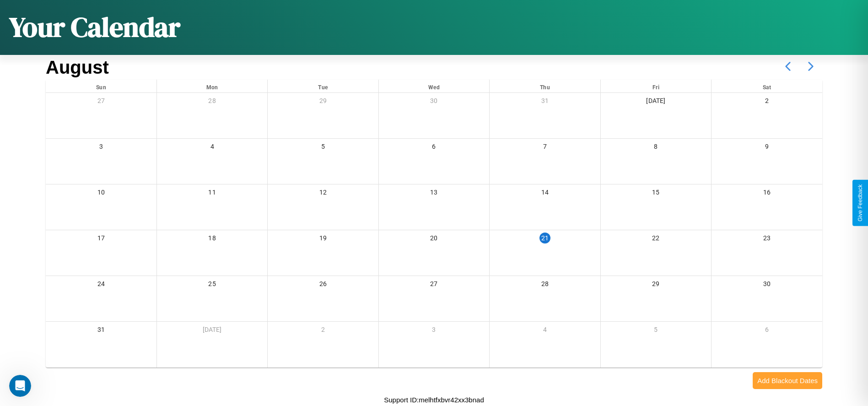  I want to click on div: 26, so click(323, 286).